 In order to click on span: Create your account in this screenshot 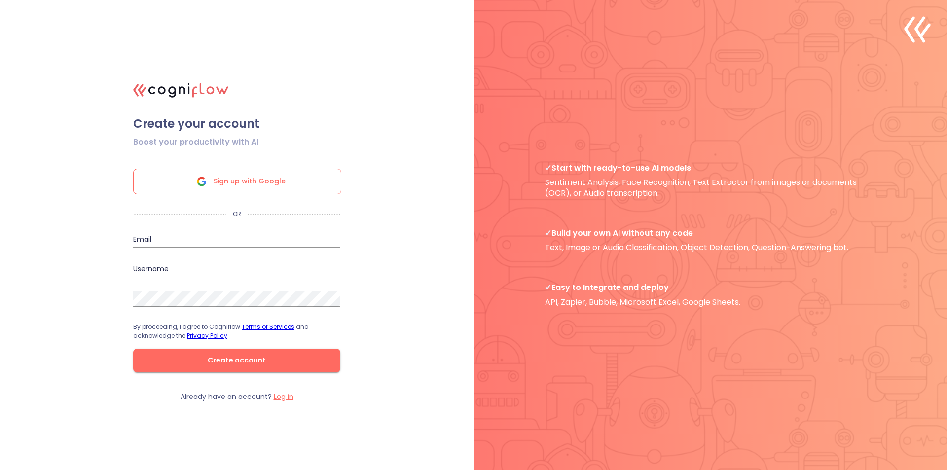, I will do `click(237, 124)`.